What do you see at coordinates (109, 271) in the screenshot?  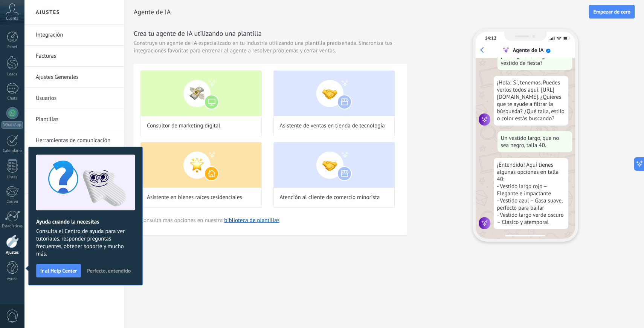 I see `button: Perfecto, entendido` at bounding box center [109, 271].